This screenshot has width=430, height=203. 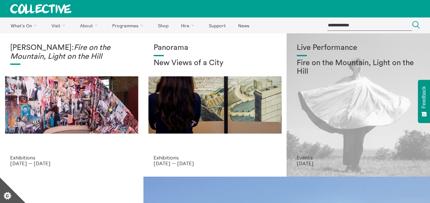 What do you see at coordinates (424, 97) in the screenshot?
I see `span: Feedback` at bounding box center [424, 97].